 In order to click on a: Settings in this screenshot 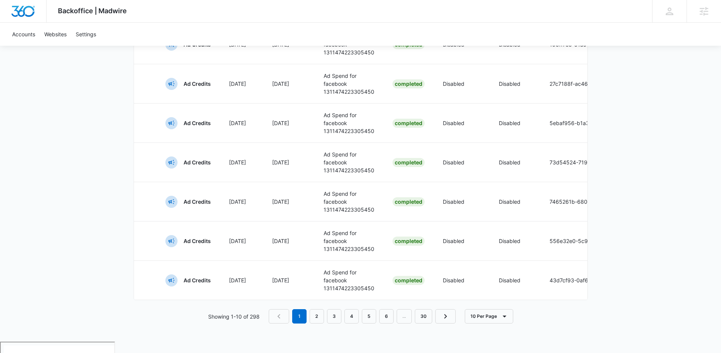, I will do `click(86, 34)`.